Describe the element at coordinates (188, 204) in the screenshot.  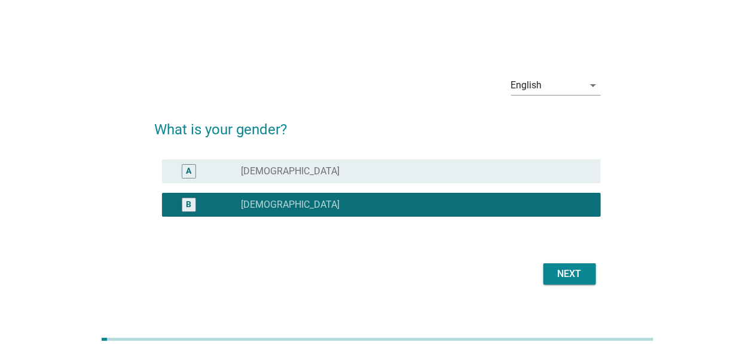
I see `div: B` at that location.